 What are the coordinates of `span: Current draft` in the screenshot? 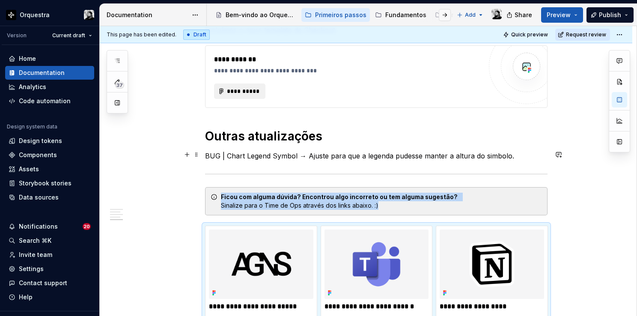 It's located at (69, 36).